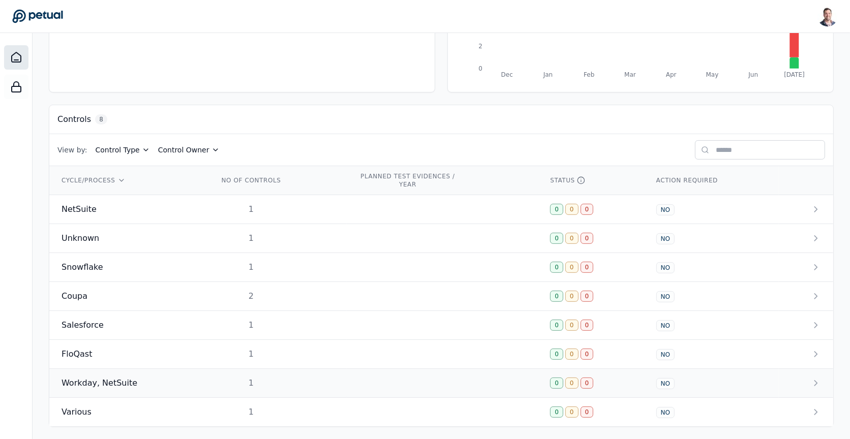 The width and height of the screenshot is (850, 439). I want to click on span: View by:, so click(72, 150).